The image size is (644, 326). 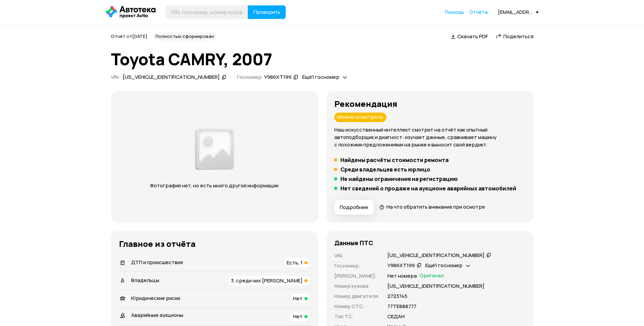 What do you see at coordinates (357, 296) in the screenshot?
I see `p: Номер двигателя :` at bounding box center [357, 296].